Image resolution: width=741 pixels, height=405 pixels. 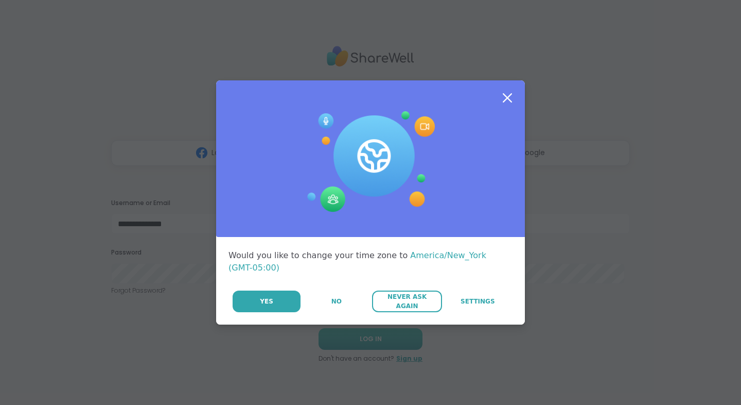 I want to click on span: America/New_York (GMT-05:00), so click(x=357, y=261).